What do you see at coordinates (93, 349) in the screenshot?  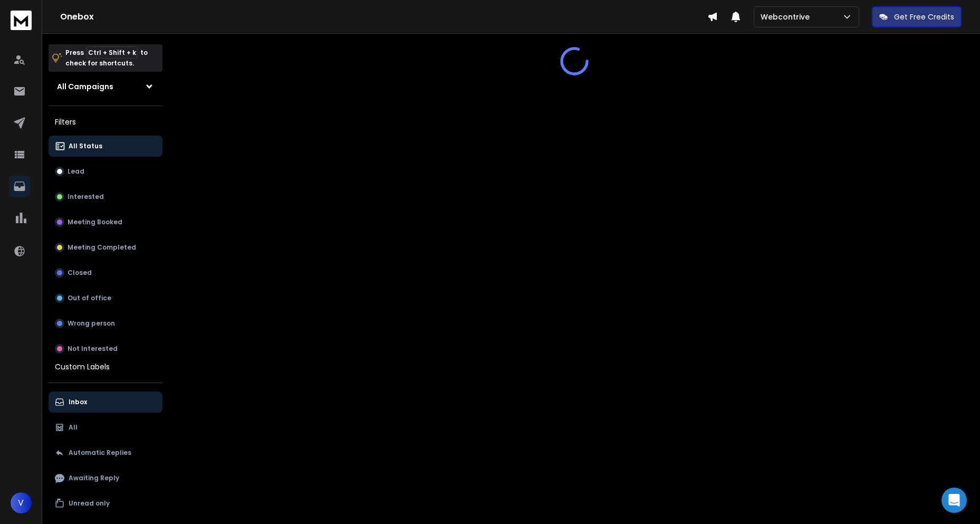 I see `p: Not Interested` at bounding box center [93, 349].